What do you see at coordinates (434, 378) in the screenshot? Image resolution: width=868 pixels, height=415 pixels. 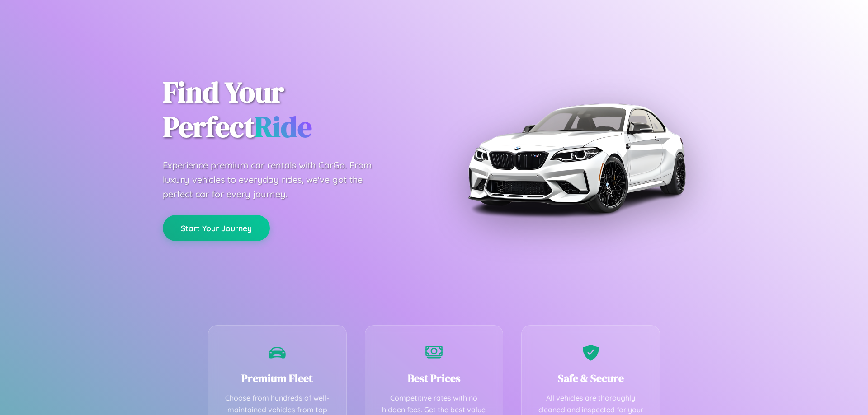 I see `h3: Best Prices` at bounding box center [434, 378].